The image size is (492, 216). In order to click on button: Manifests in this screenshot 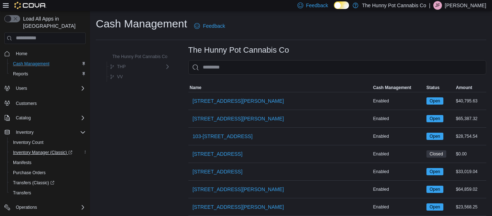, I will do `click(48, 163)`.